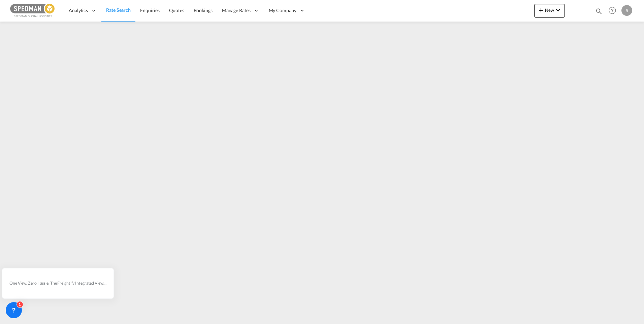 The height and width of the screenshot is (324, 644). What do you see at coordinates (627, 11) in the screenshot?
I see `div: S` at bounding box center [627, 11].